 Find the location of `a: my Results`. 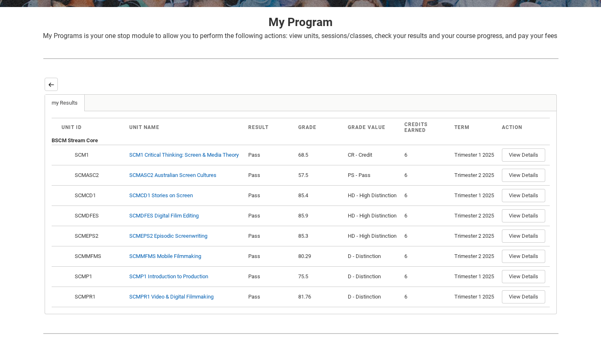

a: my Results is located at coordinates (65, 103).